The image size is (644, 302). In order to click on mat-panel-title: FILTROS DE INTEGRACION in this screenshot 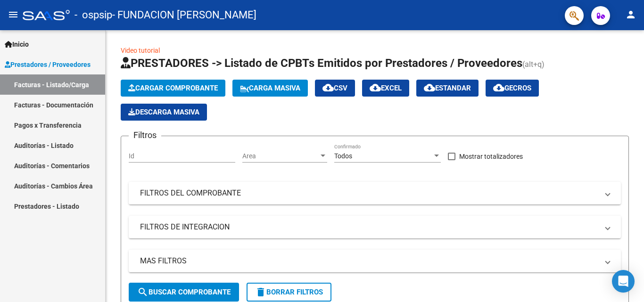, I will do `click(369, 227)`.